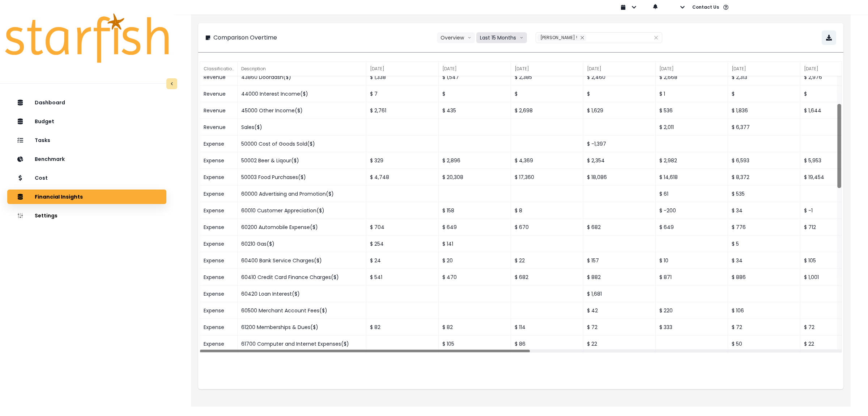 This screenshot has width=868, height=416. I want to click on div: $ 329, so click(403, 160).